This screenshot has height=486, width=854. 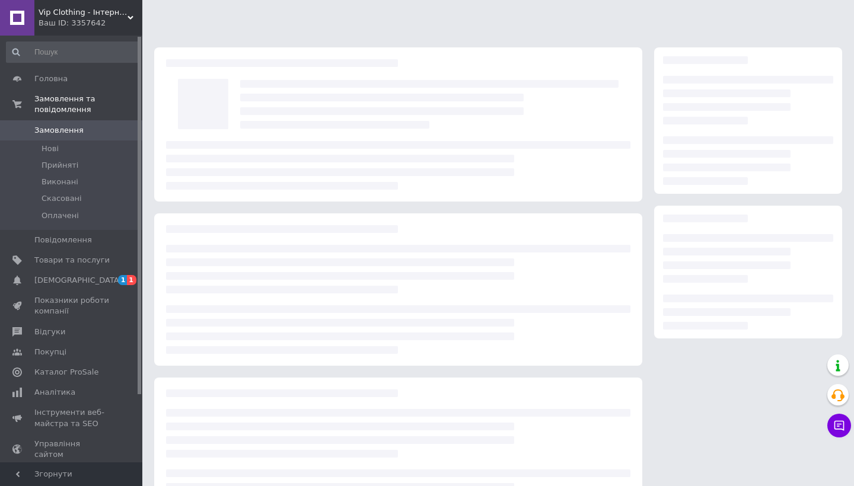 What do you see at coordinates (63, 240) in the screenshot?
I see `span: Повідомлення` at bounding box center [63, 240].